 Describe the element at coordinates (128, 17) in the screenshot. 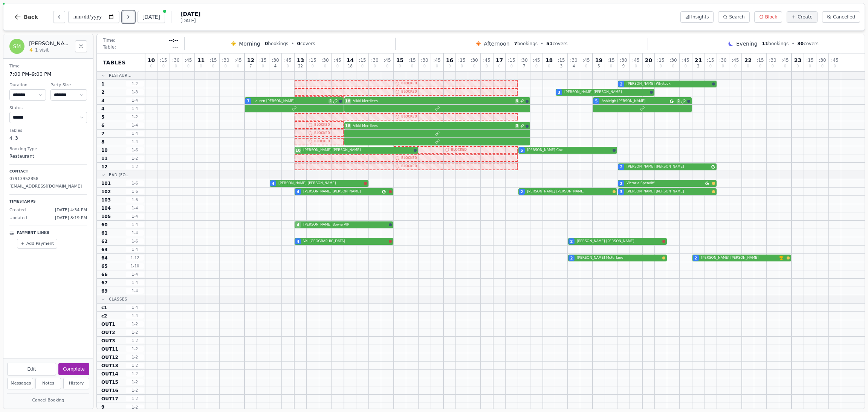

I see `button: Next day` at that location.